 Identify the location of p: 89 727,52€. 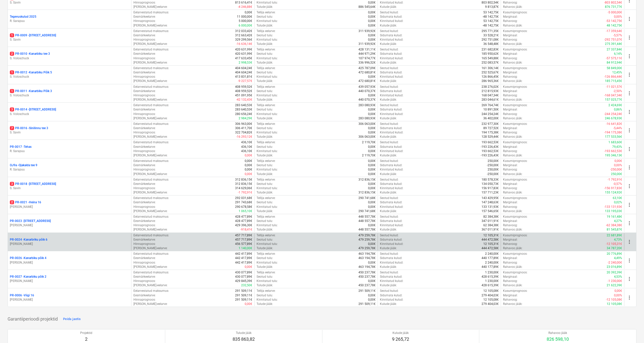
(491, 128).